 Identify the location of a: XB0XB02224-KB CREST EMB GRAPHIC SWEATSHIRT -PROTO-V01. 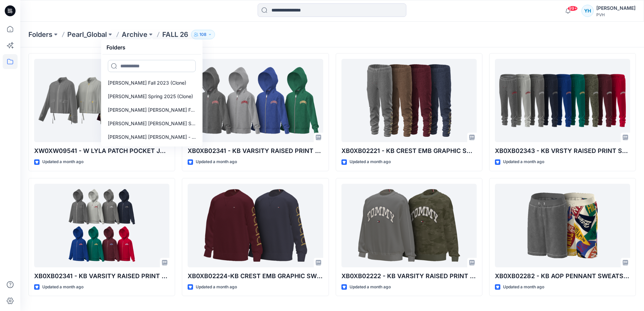
(255, 225).